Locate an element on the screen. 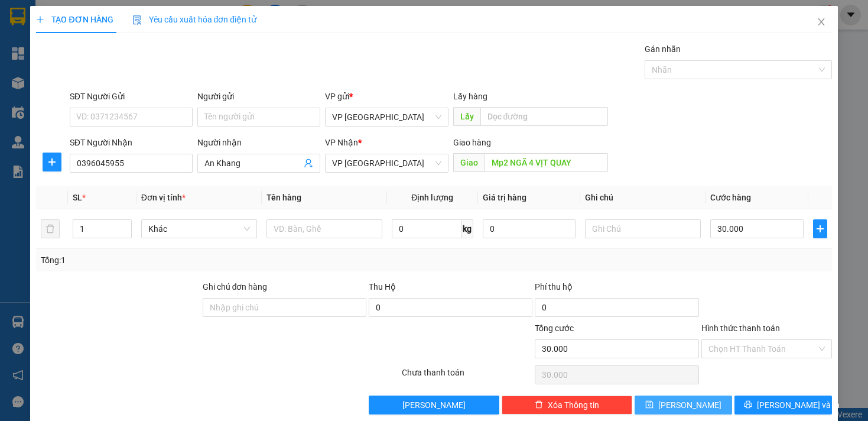 This screenshot has height=421, width=868. div: VP gửi is located at coordinates (387, 96).